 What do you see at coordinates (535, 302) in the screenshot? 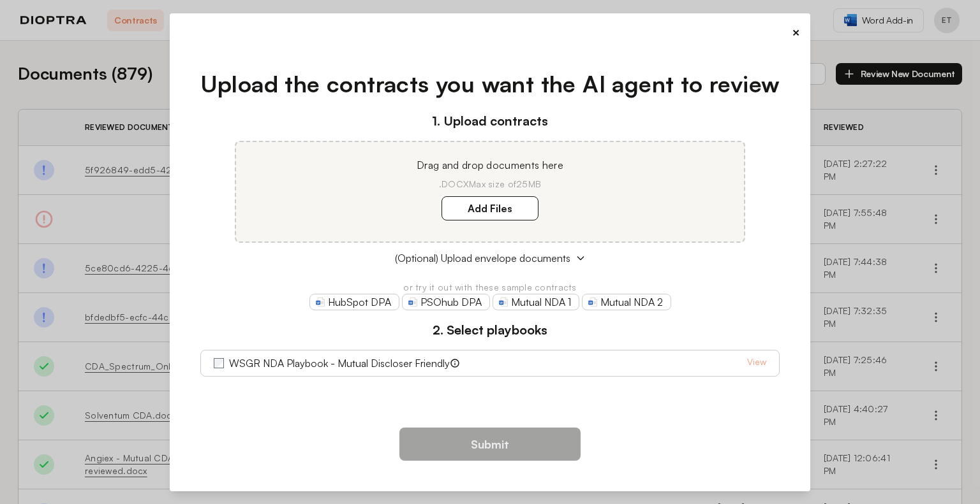
I see `a: Mutual NDA 1` at bounding box center [535, 302].